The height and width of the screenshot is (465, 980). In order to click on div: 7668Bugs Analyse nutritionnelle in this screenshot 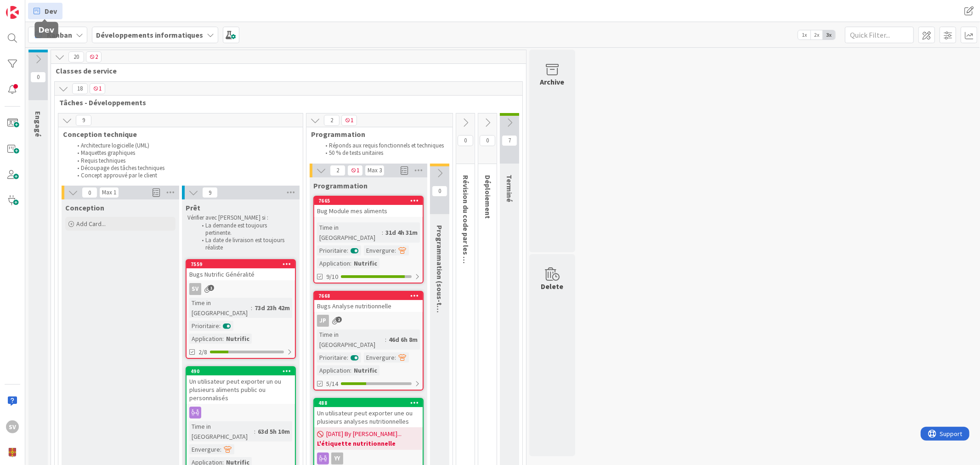, I will do `click(368, 302)`.